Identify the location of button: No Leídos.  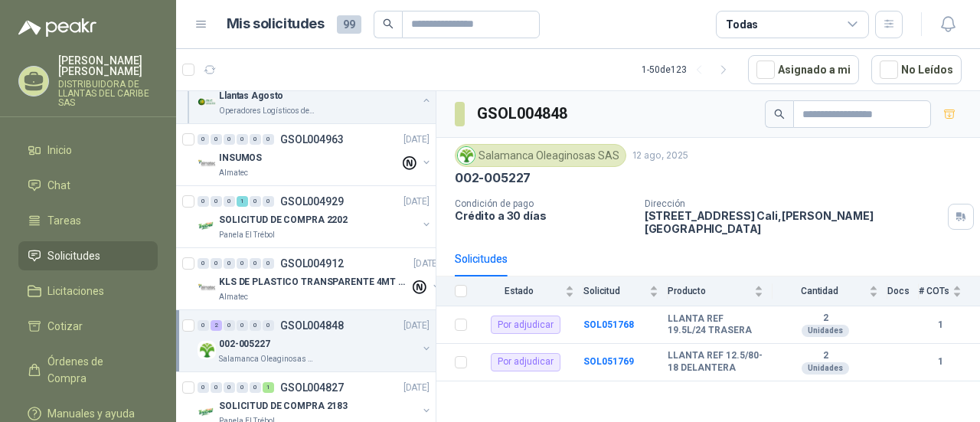
(917, 70).